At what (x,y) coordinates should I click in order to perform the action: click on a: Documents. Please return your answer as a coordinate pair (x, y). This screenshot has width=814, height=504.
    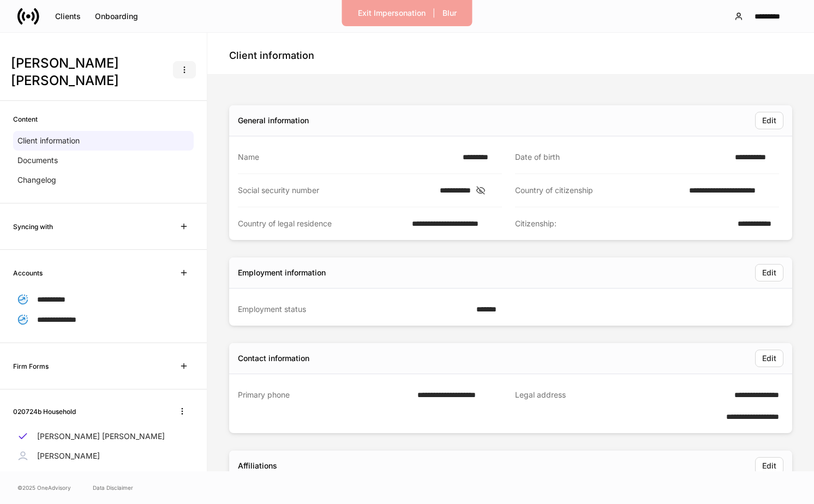
    Looking at the image, I should click on (103, 160).